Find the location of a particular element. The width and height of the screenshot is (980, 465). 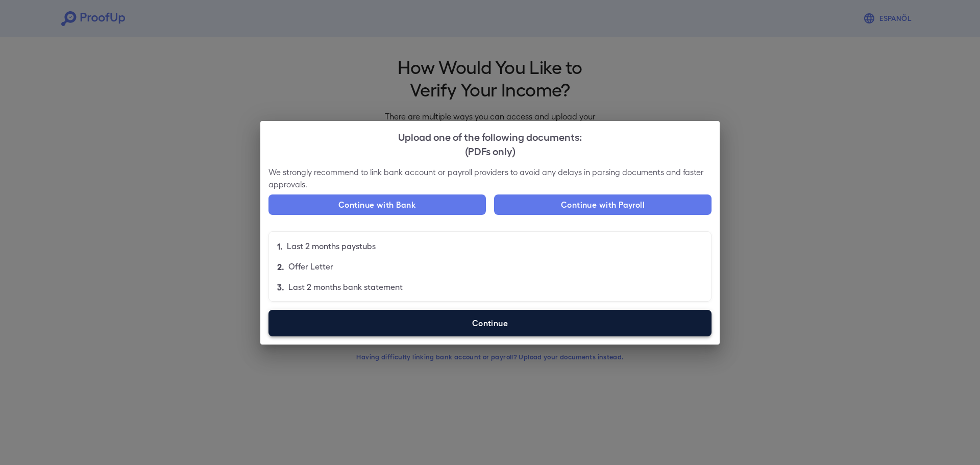

p: 2. is located at coordinates (281, 267).